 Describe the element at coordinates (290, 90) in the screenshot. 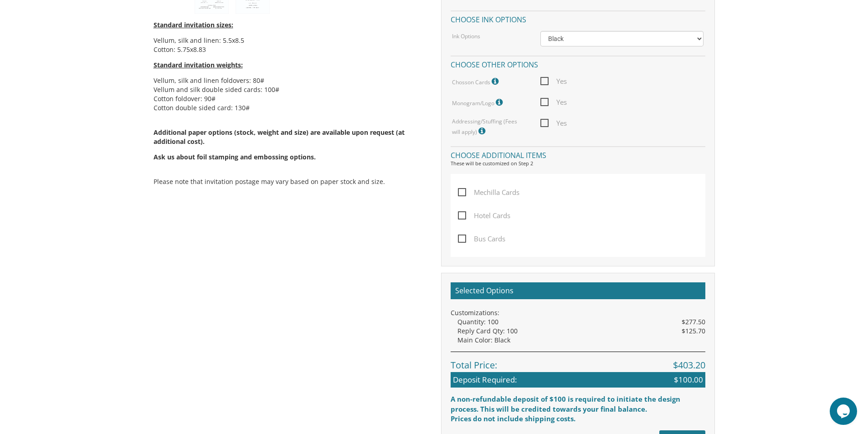

I see `li: Vellum and silk double sided cards: 100#` at that location.